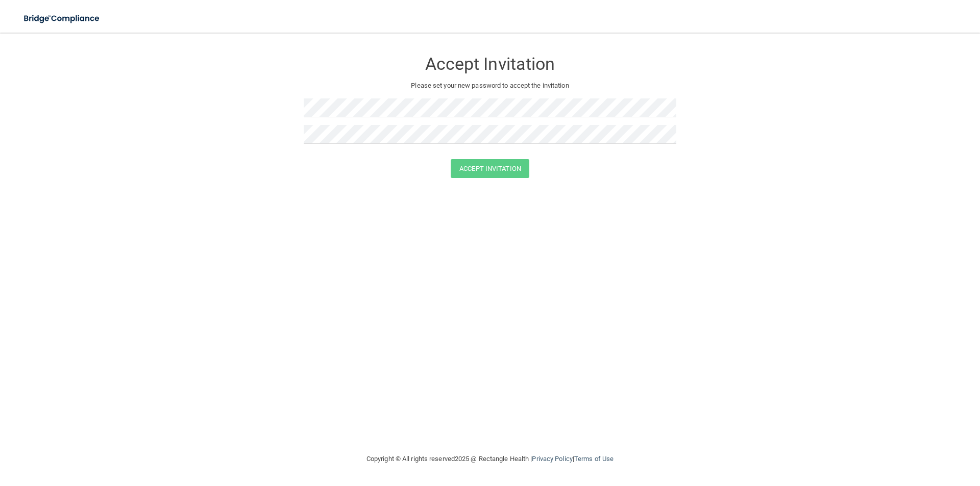  What do you see at coordinates (594, 459) in the screenshot?
I see `a: Terms of Use` at bounding box center [594, 459].